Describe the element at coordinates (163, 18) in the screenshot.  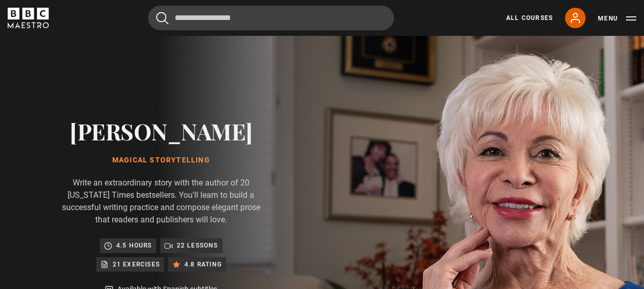
I see `button: Submit the search query` at that location.